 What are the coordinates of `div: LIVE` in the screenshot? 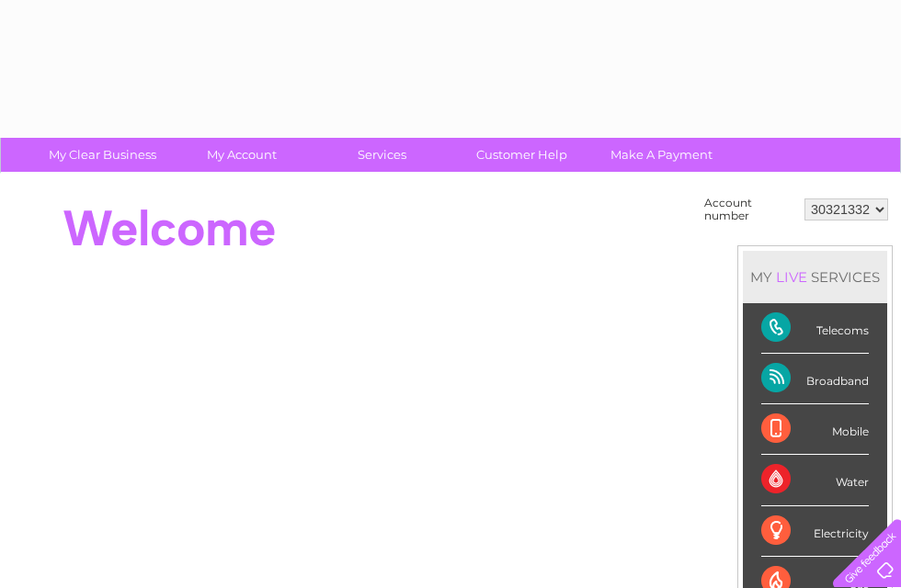 It's located at (791, 277).